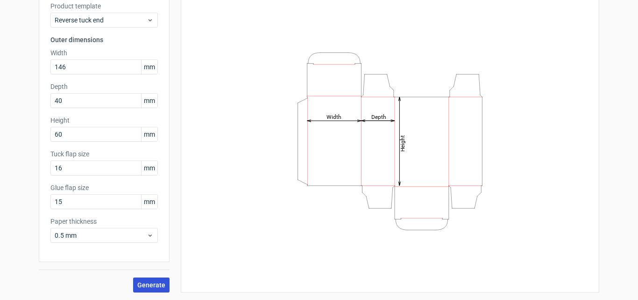 Image resolution: width=638 pixels, height=300 pixels. What do you see at coordinates (100, 20) in the screenshot?
I see `span: Reverse tuck end` at bounding box center [100, 20].